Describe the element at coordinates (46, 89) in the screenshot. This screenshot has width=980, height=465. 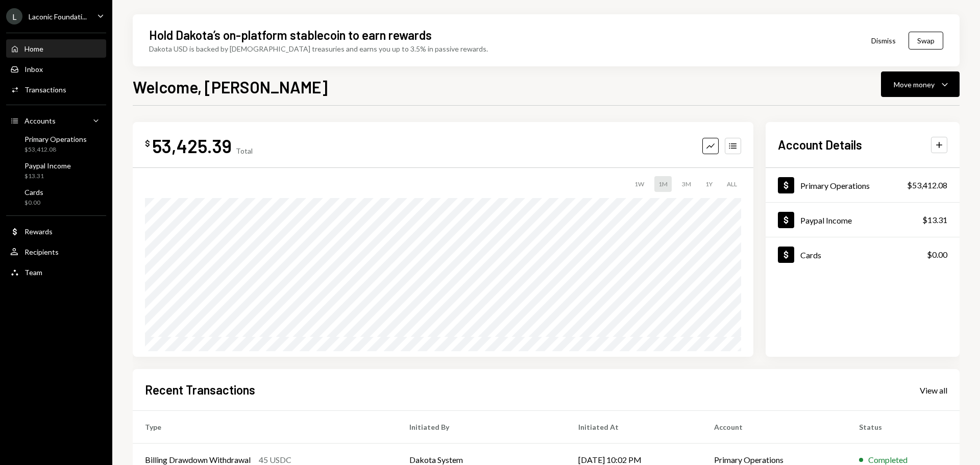
I see `div: Transactions` at that location.